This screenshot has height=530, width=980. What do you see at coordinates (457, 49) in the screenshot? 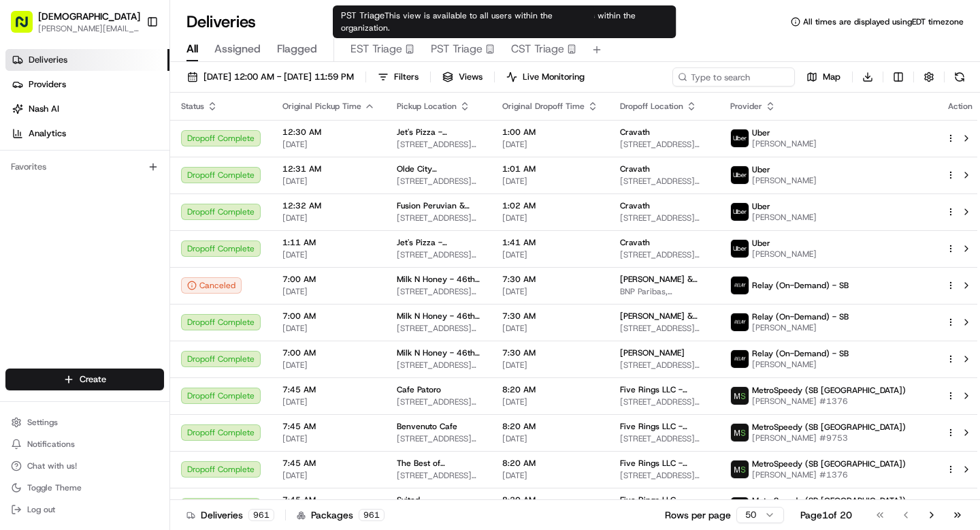
I see `span: PST Triage` at bounding box center [457, 49].